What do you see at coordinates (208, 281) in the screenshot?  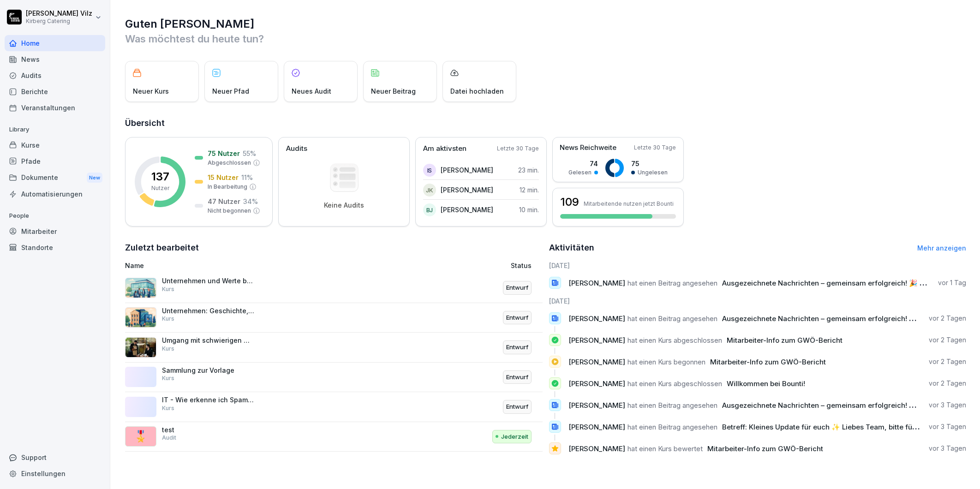 I see `p: Unternehmen und Werte bei Kirberg` at bounding box center [208, 281].